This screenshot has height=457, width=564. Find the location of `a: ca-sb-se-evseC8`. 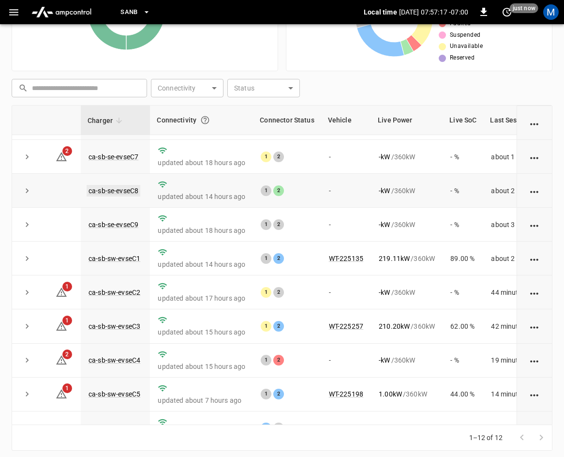

a: ca-sb-se-evseC8 is located at coordinates (113, 191).